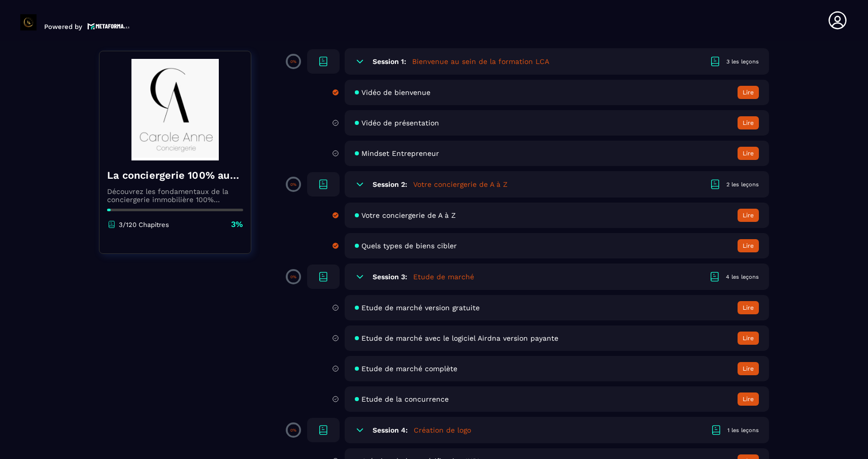  Describe the element at coordinates (175, 110) in the screenshot. I see `img: banner` at that location.